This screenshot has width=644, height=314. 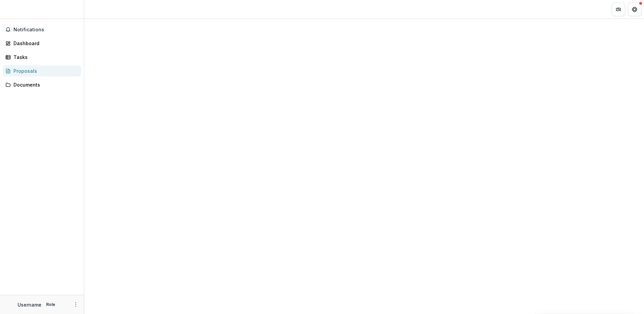 What do you see at coordinates (42, 57) in the screenshot?
I see `a: Tasks` at bounding box center [42, 57].